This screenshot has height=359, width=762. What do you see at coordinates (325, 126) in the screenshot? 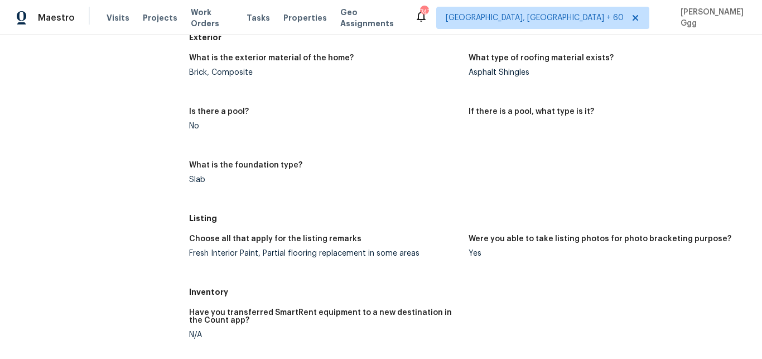
I see `div: No` at bounding box center [325, 126].